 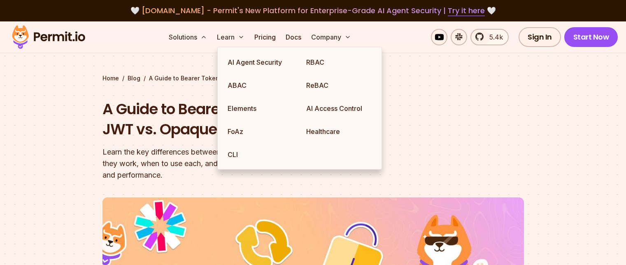 What do you see at coordinates (260, 119) in the screenshot?
I see `h1: A Guide to Bearer Tokens: JWT vs. Opaque Tokens` at bounding box center [260, 119].